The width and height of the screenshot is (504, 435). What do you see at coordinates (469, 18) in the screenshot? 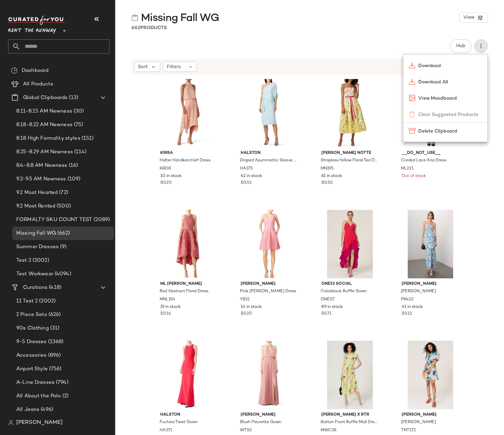
I see `span: View` at bounding box center [469, 18].